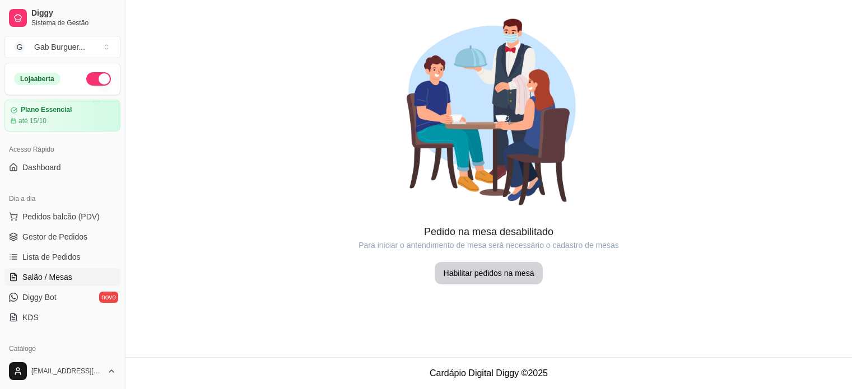 The image size is (852, 389). Describe the element at coordinates (39, 298) in the screenshot. I see `span: Diggy Bot` at that location.